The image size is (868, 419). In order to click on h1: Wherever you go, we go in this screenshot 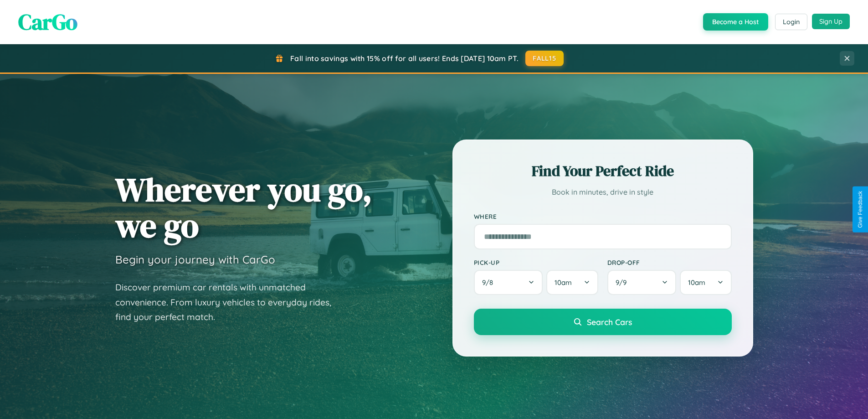, I will do `click(244, 208)`.